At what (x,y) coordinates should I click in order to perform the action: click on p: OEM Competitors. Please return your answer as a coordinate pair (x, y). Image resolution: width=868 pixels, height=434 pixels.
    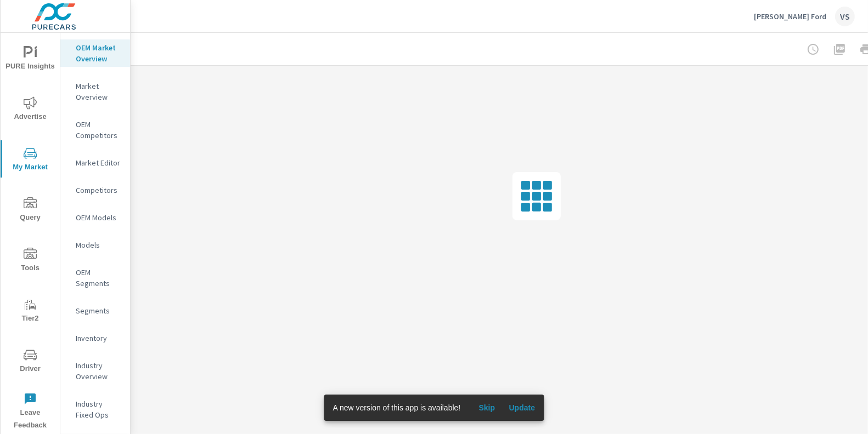
    Looking at the image, I should click on (98, 130).